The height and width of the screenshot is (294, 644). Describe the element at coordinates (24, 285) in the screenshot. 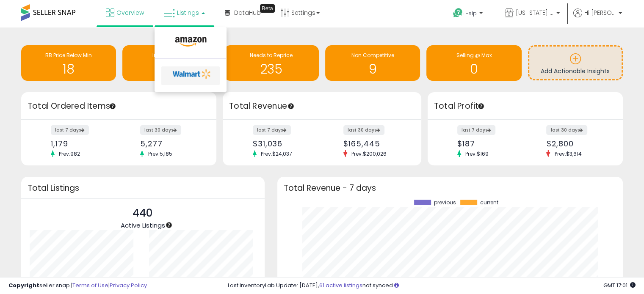

I see `strong: Copyright` at that location.